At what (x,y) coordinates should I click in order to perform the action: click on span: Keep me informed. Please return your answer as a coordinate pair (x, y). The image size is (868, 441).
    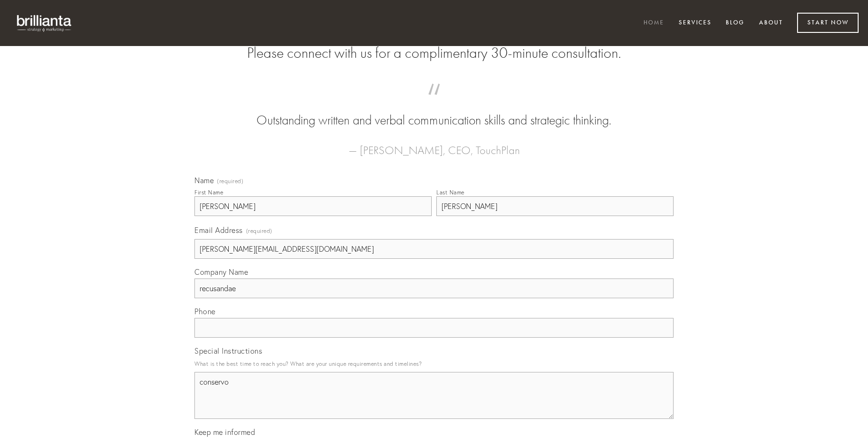
    Looking at the image, I should click on (224, 432).